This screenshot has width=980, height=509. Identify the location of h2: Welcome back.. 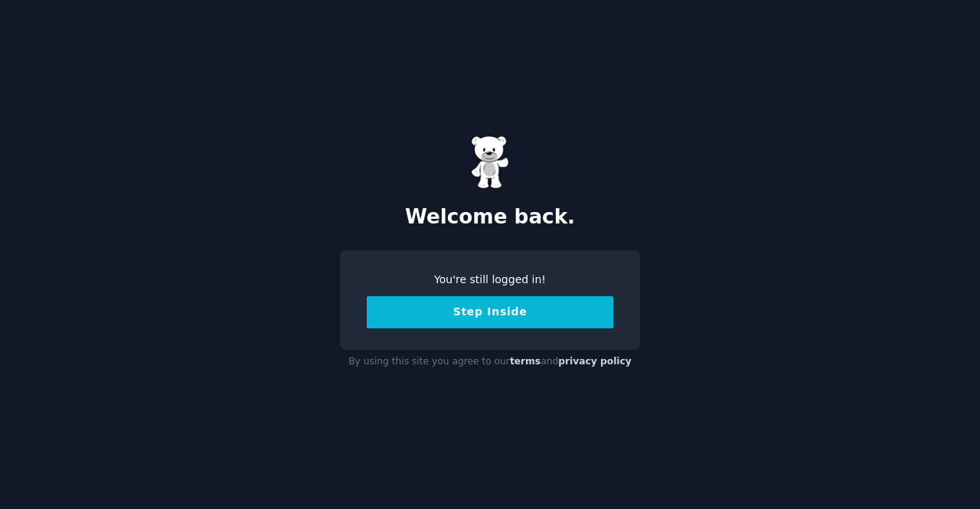
(490, 217).